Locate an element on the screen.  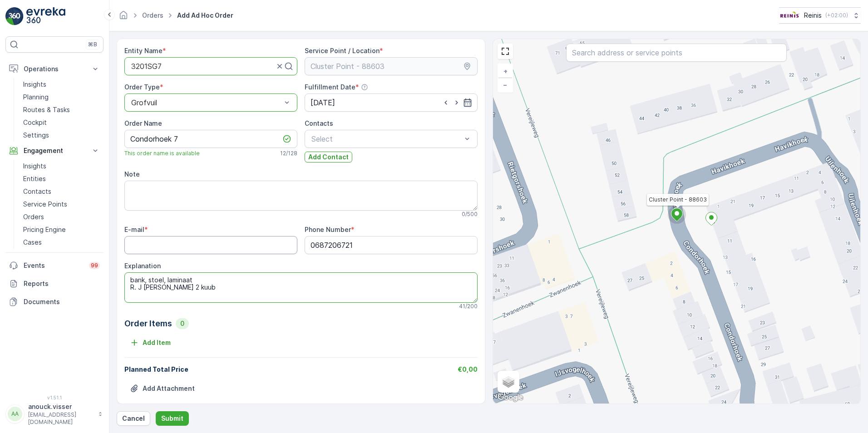
a: Open this area in Google Maps (opens a new window) is located at coordinates (511, 398).